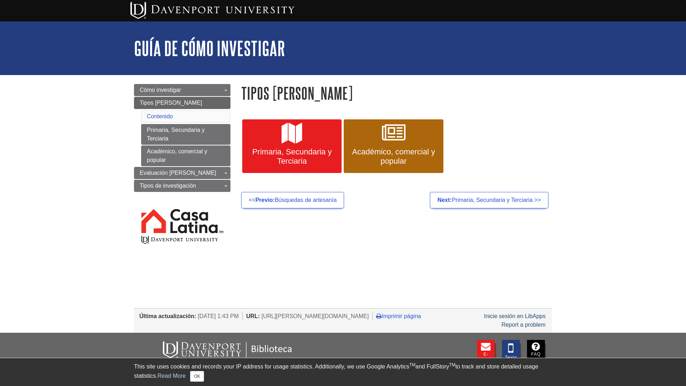 This screenshot has height=386, width=686. What do you see at coordinates (379, 316) in the screenshot?
I see `i: Imprimir página` at bounding box center [379, 316].